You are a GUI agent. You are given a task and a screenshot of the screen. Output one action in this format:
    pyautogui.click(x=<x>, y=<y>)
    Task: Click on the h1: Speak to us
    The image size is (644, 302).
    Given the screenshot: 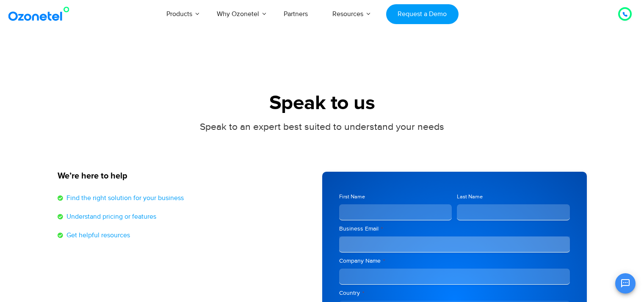 What is the action you would take?
    pyautogui.click(x=322, y=103)
    